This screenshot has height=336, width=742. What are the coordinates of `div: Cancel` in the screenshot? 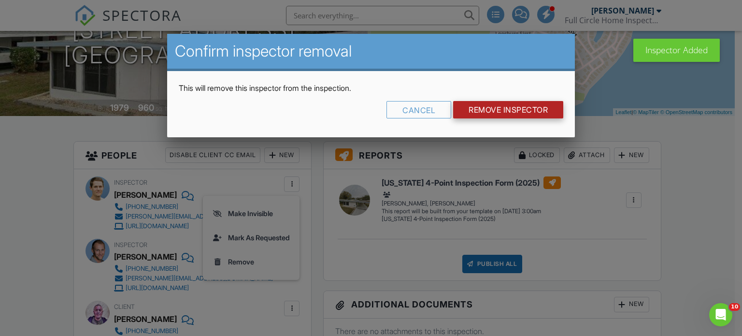 It's located at (419, 110).